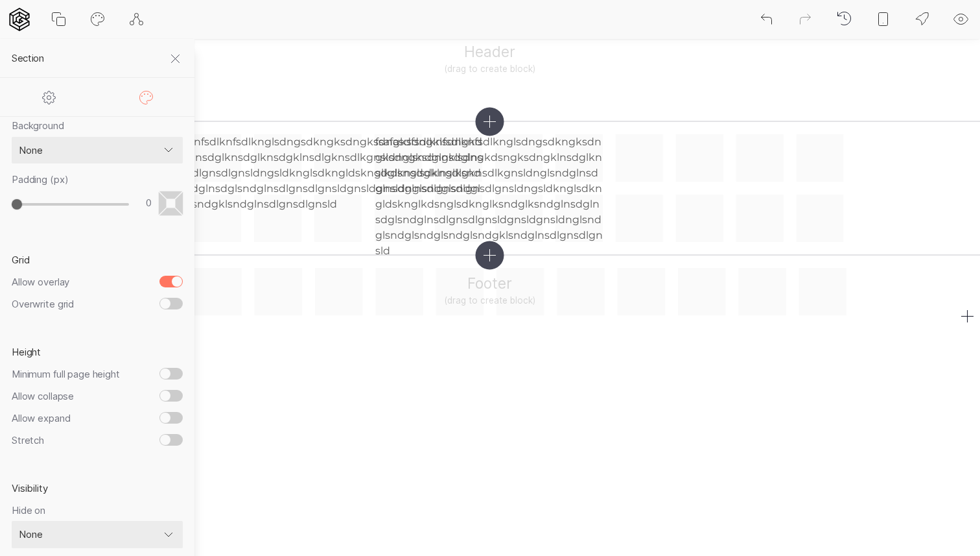  I want to click on span: Allow overlay, so click(40, 282).